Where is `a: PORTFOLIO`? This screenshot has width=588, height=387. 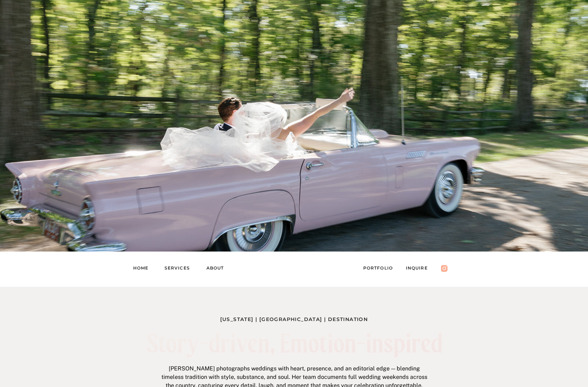
a: PORTFOLIO is located at coordinates (382, 269).